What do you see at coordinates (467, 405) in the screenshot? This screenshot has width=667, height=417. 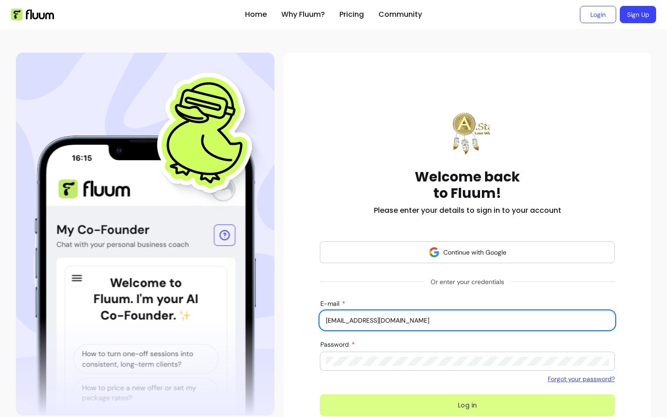 I see `button: Log in` at bounding box center [467, 405].